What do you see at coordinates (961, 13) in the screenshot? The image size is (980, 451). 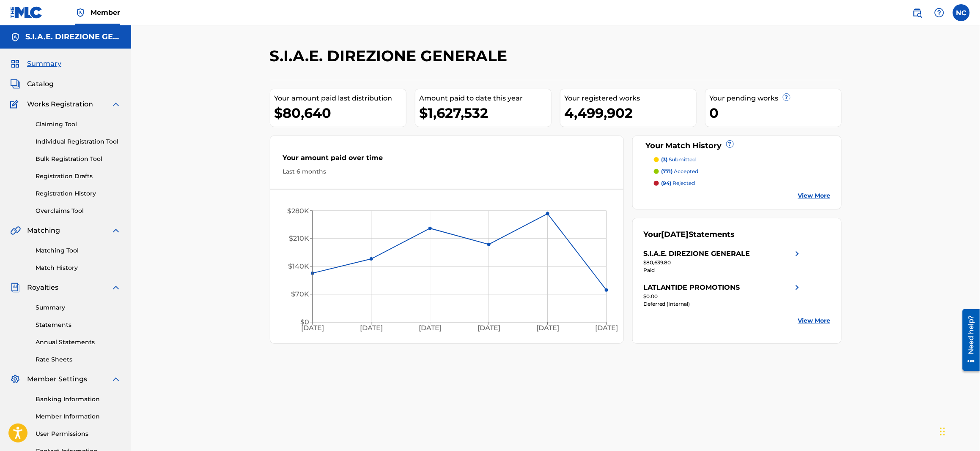 I see `div: User Menu` at bounding box center [961, 13].